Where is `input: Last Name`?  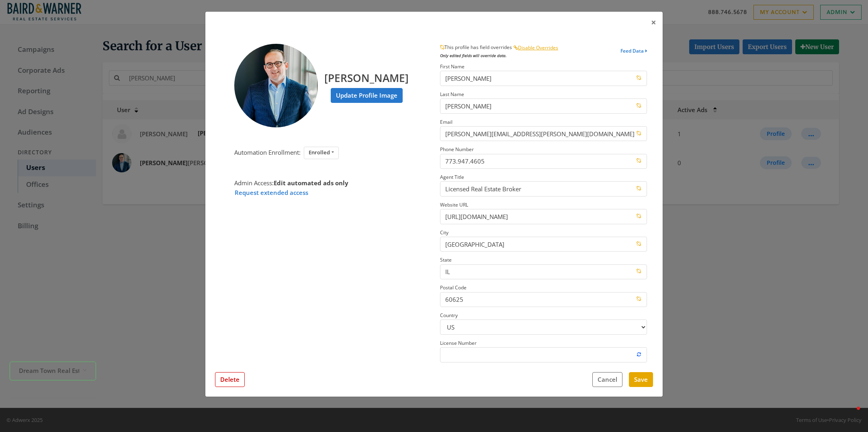 input: Last Name is located at coordinates (543, 106).